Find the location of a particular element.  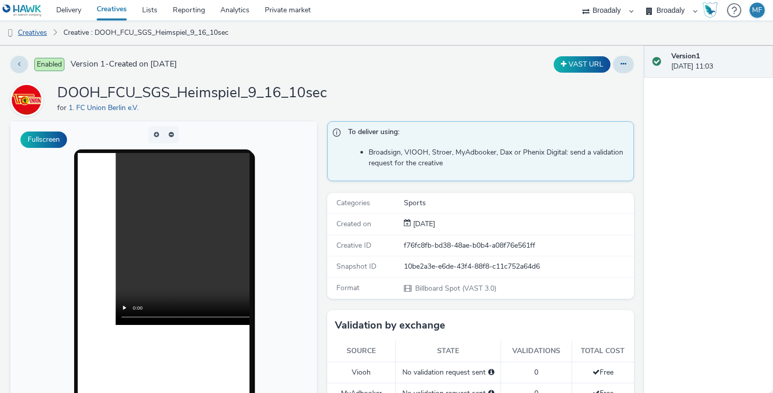

th: Total cost is located at coordinates (603, 351).